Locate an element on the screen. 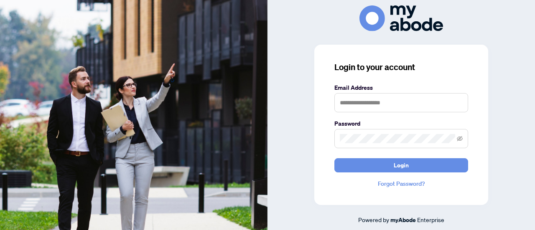  img: ma-logo is located at coordinates (401, 18).